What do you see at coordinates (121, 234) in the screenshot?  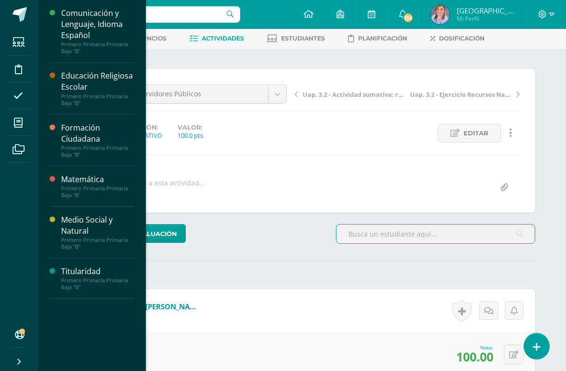 I see `span: Herramientas de evaluación` at bounding box center [121, 234].